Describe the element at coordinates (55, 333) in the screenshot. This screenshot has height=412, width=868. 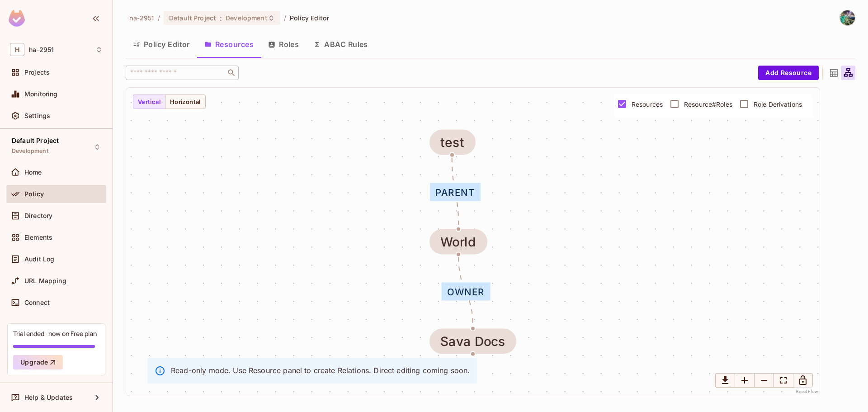
I see `div: Trial ended- now on Free plan` at that location.